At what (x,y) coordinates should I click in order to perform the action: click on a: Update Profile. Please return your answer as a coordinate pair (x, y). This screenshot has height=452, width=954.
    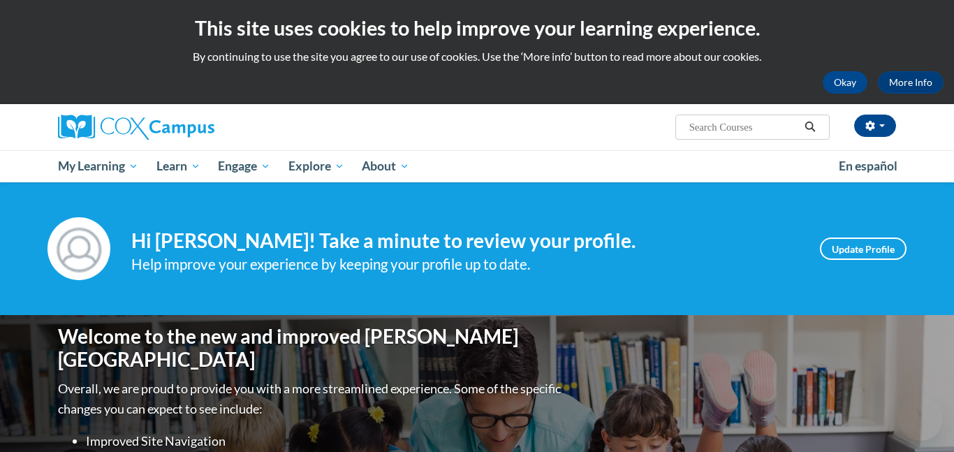
    Looking at the image, I should click on (863, 249).